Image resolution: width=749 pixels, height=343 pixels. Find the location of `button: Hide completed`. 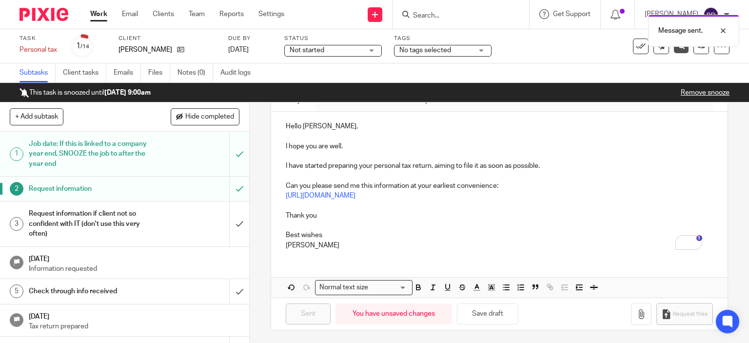

button: Hide completed is located at coordinates (205, 117).